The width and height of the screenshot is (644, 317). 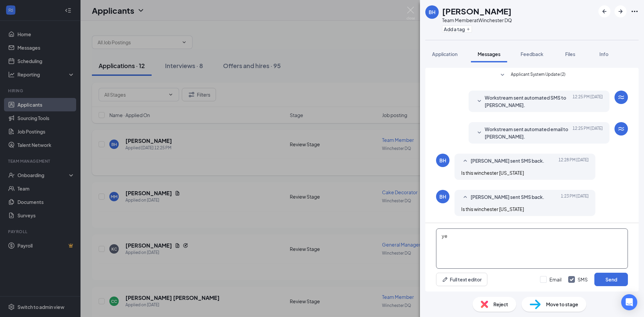 What do you see at coordinates (532, 75) in the screenshot?
I see `button: SmallChevronDownApplicant System Update (2)` at bounding box center [532, 75].